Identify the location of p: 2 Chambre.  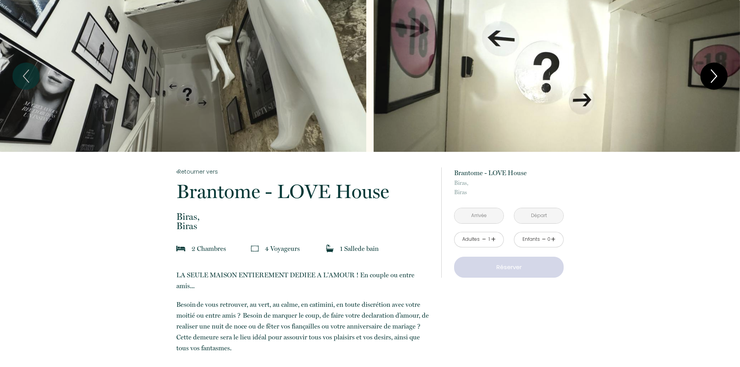
(209, 249).